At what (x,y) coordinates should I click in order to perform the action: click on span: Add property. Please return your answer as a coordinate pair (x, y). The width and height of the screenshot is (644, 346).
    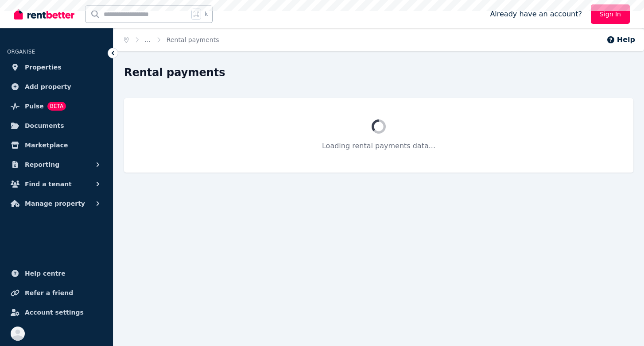
    Looking at the image, I should click on (48, 87).